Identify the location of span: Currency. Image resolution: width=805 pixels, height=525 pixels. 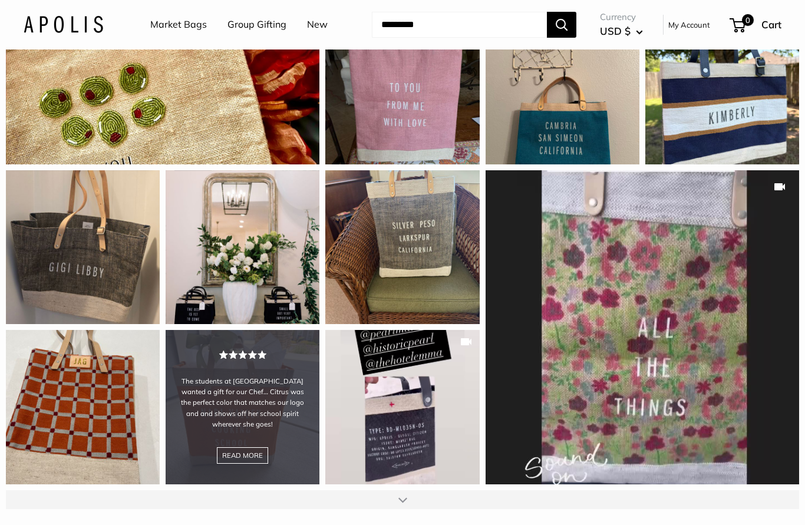
(621, 17).